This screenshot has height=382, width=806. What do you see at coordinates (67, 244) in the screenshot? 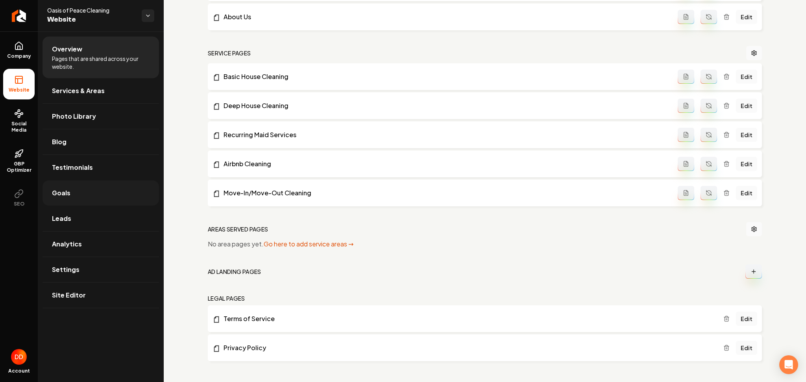
I see `span: Analytics` at bounding box center [67, 244].